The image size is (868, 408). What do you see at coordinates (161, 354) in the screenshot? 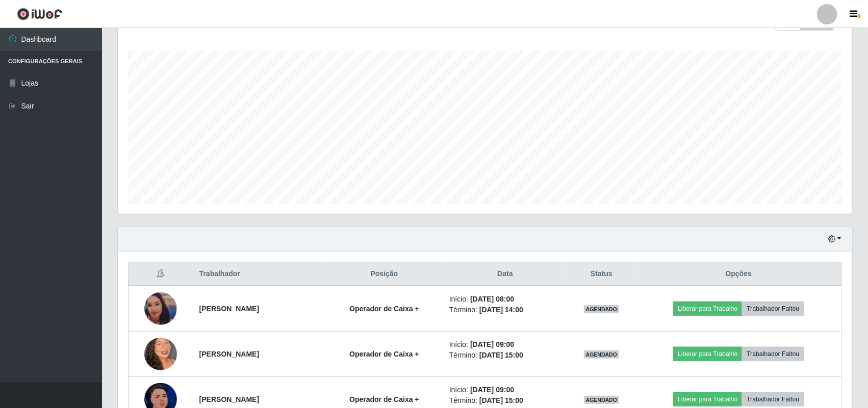
I see `img: 1702821101734.jpeg` at bounding box center [161, 354].